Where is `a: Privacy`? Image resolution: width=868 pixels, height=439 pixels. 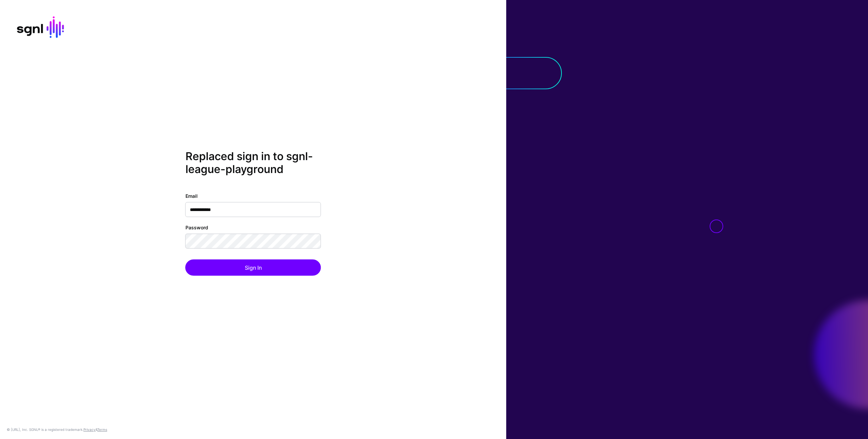 a: Privacy is located at coordinates (89, 429).